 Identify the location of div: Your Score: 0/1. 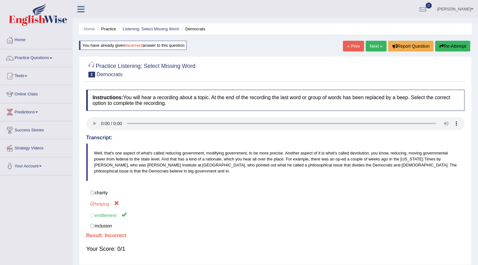
(275, 249).